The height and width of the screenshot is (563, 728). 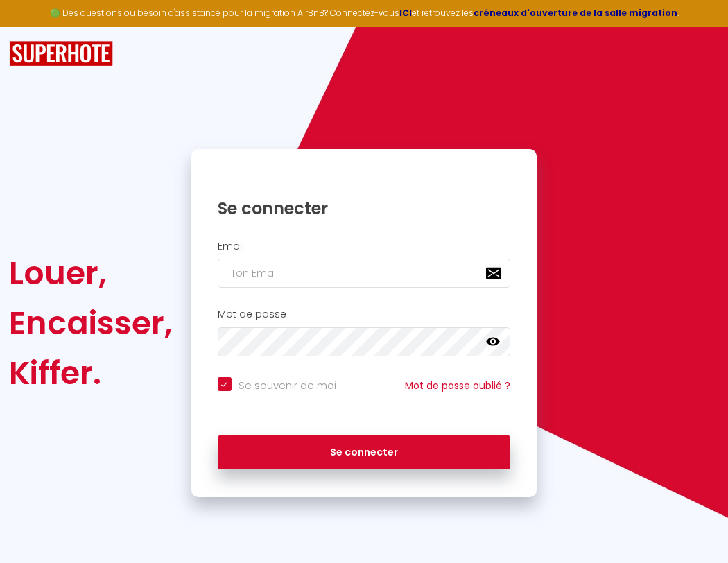 What do you see at coordinates (364, 453) in the screenshot?
I see `button: Se connecter` at bounding box center [364, 453].